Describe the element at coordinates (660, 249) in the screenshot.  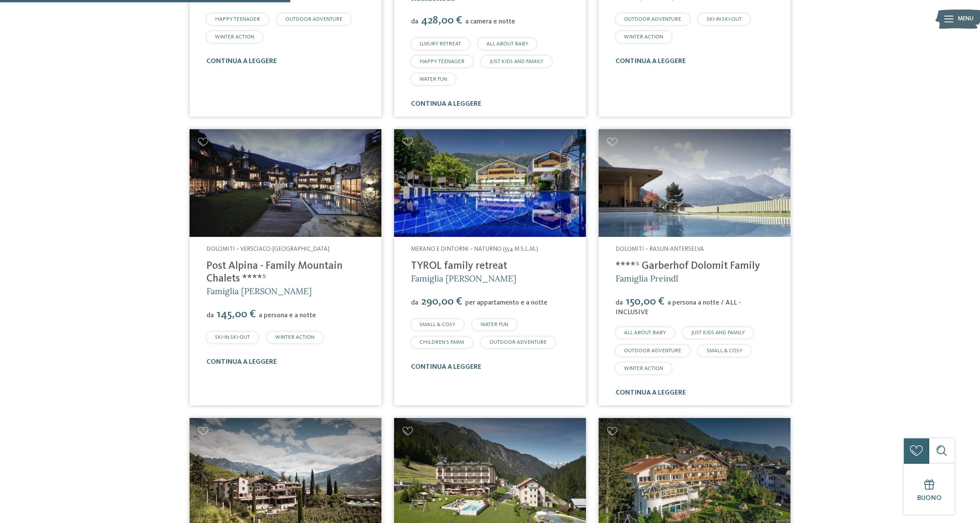
I see `span: Dolomiti – Rasun-Anterselva` at that location.